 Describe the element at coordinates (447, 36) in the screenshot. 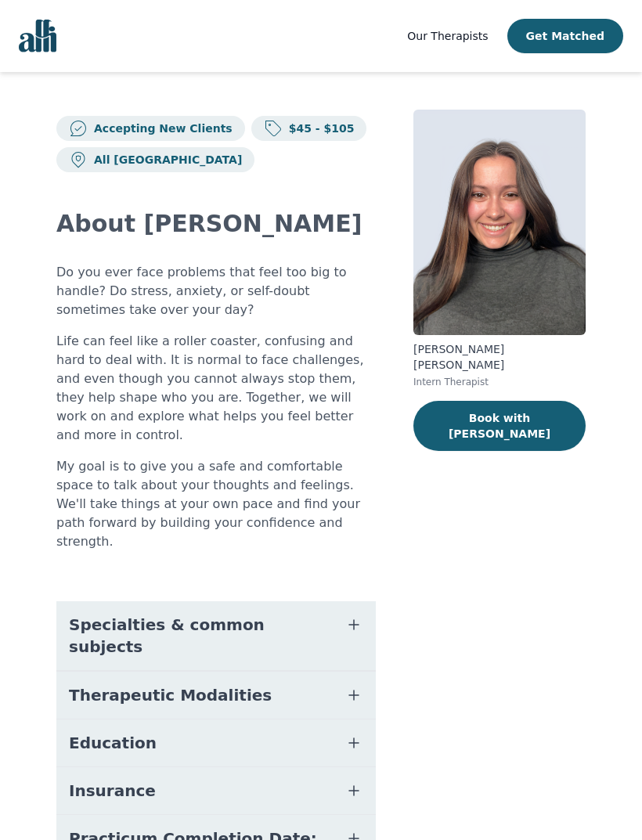

I see `a: Our Therapists` at that location.